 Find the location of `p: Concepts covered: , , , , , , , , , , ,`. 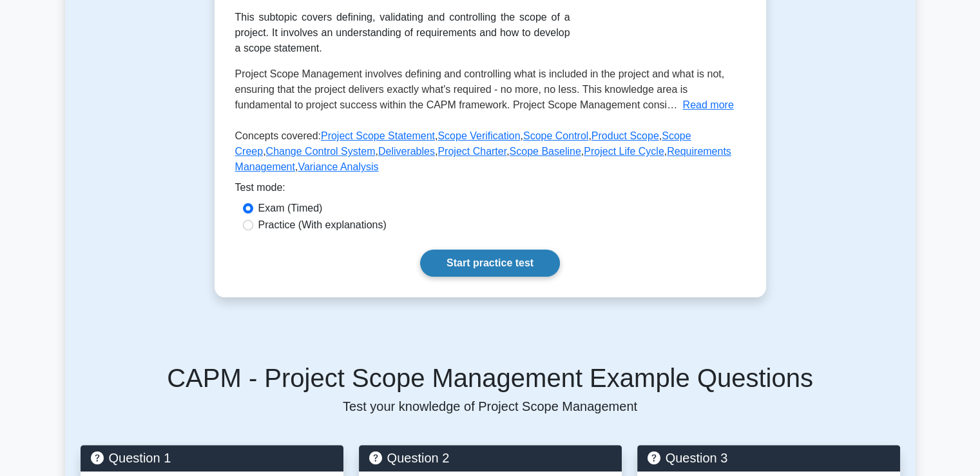

p: Concepts covered: , , , , , , , , , , , is located at coordinates (491, 154).